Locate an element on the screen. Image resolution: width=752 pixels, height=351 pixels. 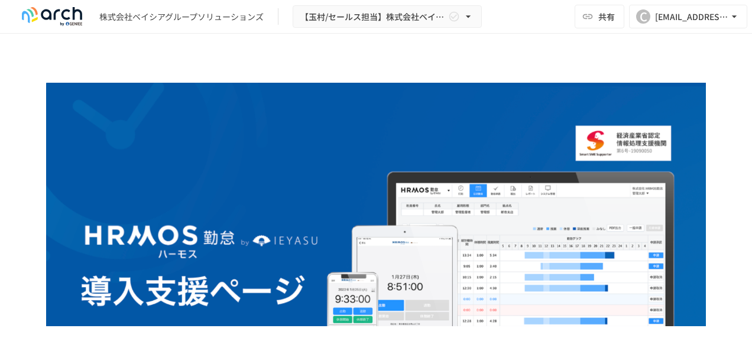
span: 共有 is located at coordinates (607, 17).